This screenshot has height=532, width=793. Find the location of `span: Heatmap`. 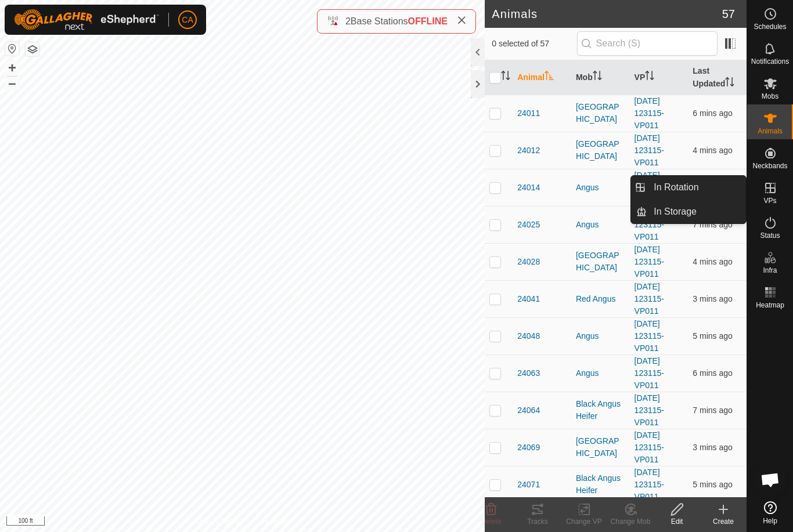

span: Heatmap is located at coordinates (769, 305).